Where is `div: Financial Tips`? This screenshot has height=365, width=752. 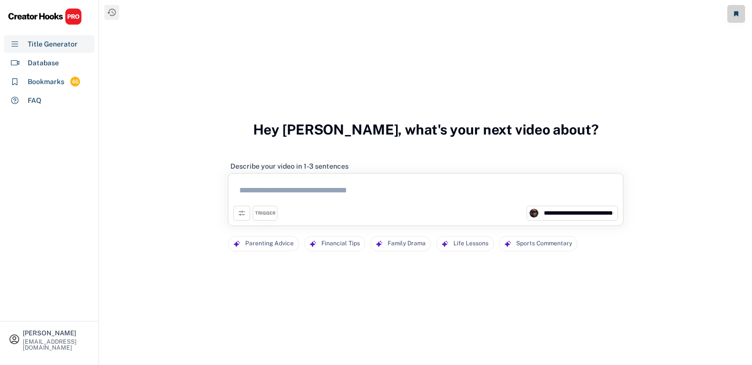
div: Financial Tips is located at coordinates (341, 243).